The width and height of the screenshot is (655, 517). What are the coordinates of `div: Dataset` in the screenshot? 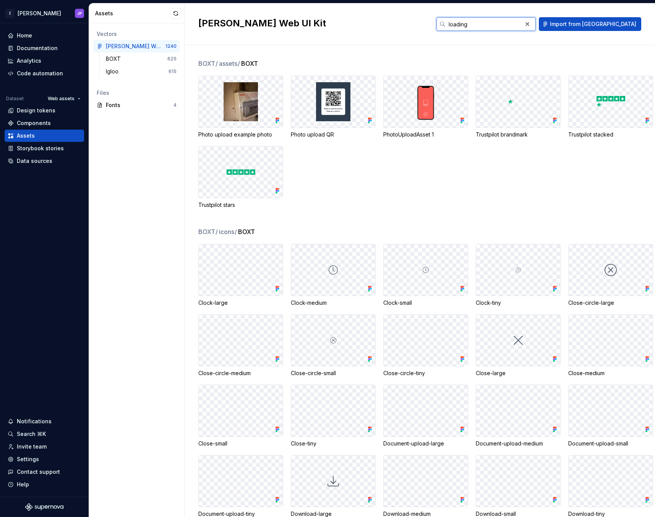 It's located at (15, 99).